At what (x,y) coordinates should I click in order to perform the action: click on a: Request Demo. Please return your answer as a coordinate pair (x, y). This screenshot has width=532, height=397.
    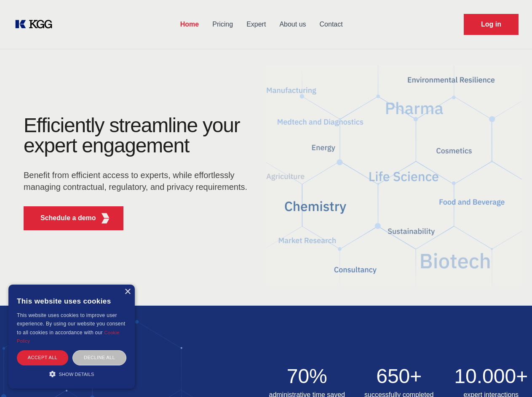
    Looking at the image, I should click on (491, 24).